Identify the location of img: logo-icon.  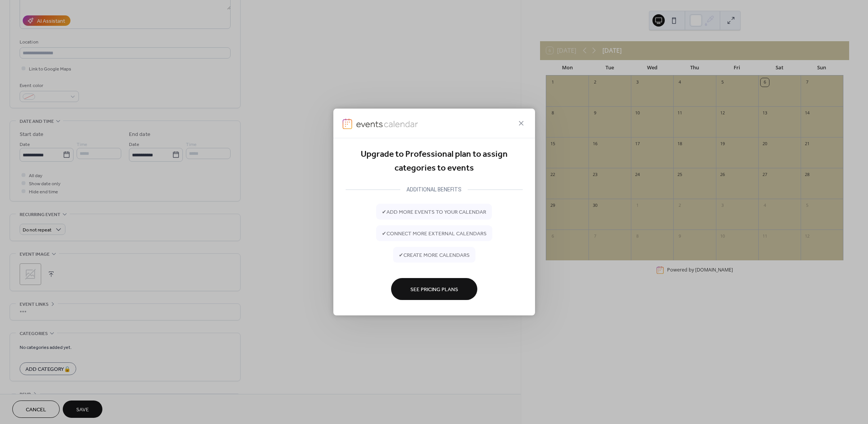
(347, 123).